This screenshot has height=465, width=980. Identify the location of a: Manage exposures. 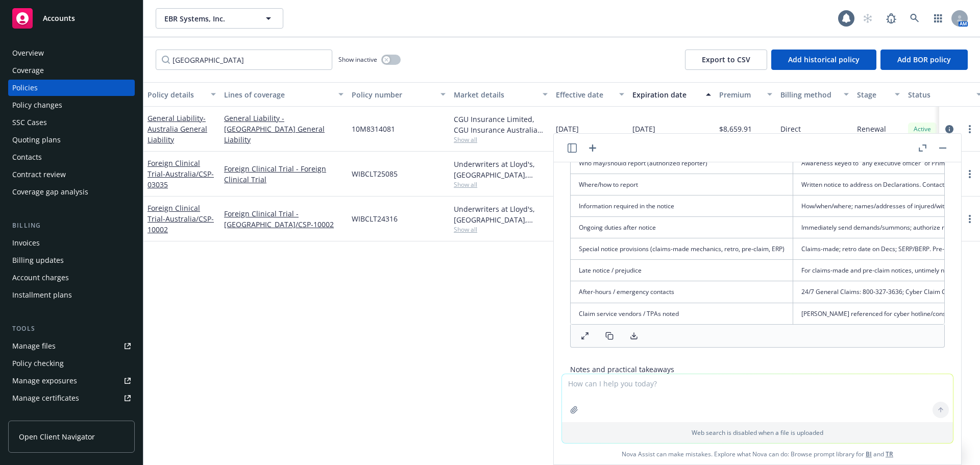
(71, 381).